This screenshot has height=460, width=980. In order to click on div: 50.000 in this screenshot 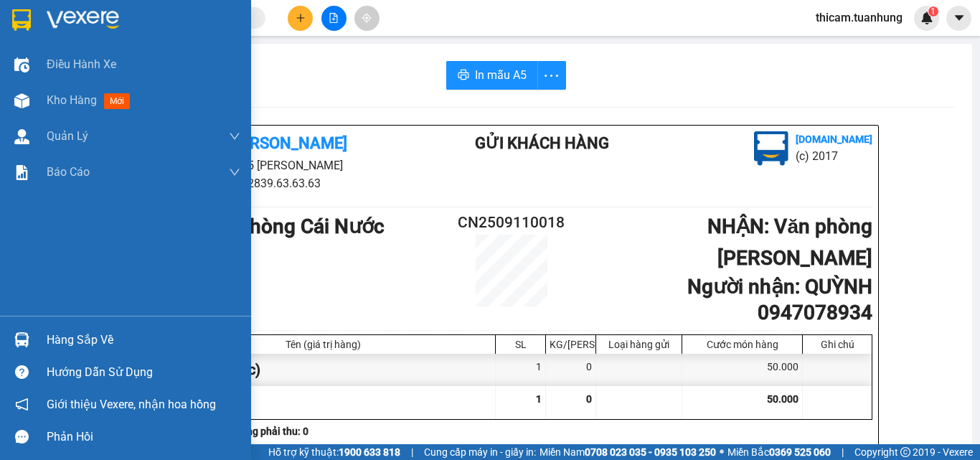, I will do `click(742, 370)`.